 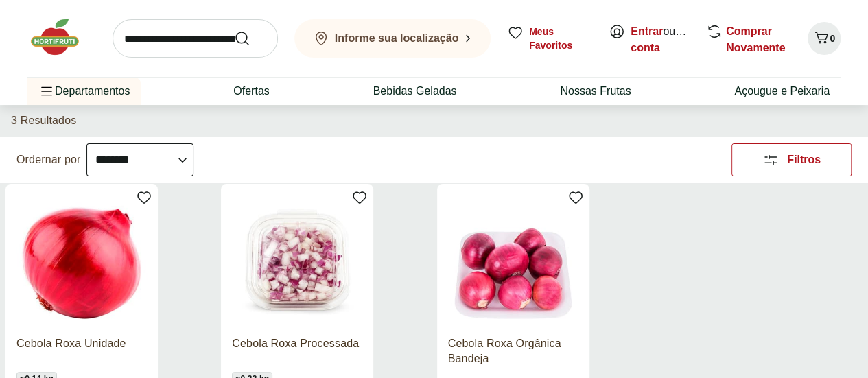 What do you see at coordinates (514, 260) in the screenshot?
I see `img: Cebola Roxa Orgânica Bandeja` at bounding box center [514, 260].